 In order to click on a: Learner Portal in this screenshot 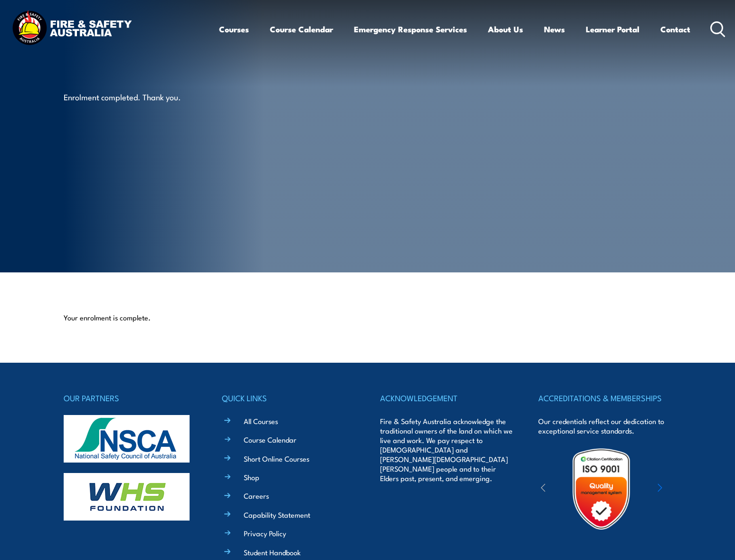, I will do `click(612, 29)`.